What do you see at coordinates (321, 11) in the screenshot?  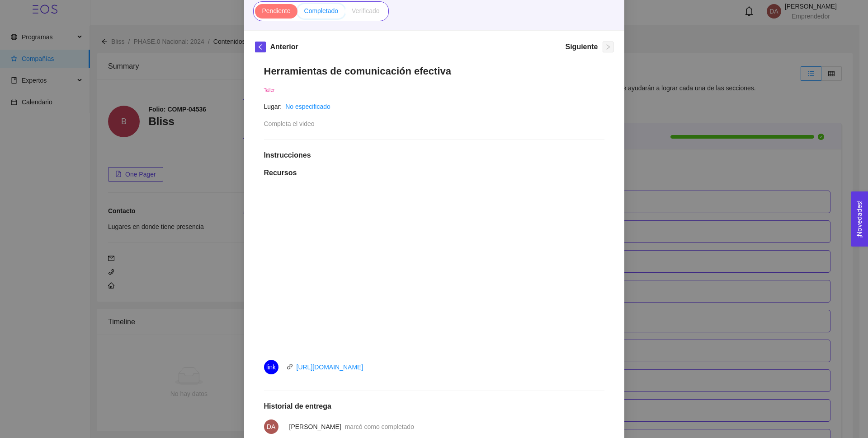 I see `span: Completado` at bounding box center [321, 11].